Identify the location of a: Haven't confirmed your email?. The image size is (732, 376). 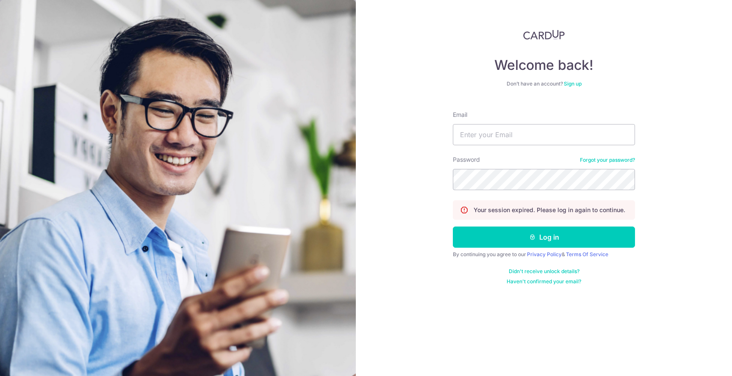
(544, 282).